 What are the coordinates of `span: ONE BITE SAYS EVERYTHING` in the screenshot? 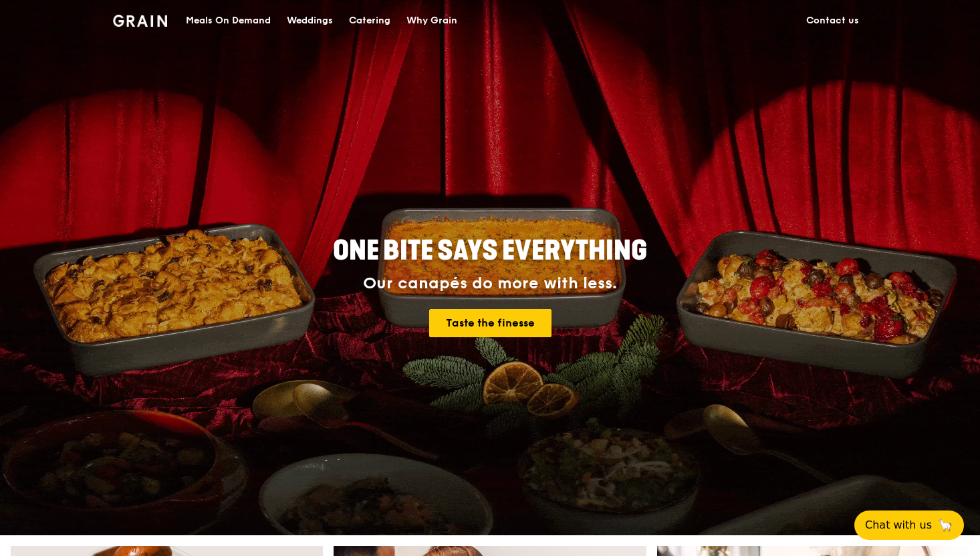 It's located at (490, 251).